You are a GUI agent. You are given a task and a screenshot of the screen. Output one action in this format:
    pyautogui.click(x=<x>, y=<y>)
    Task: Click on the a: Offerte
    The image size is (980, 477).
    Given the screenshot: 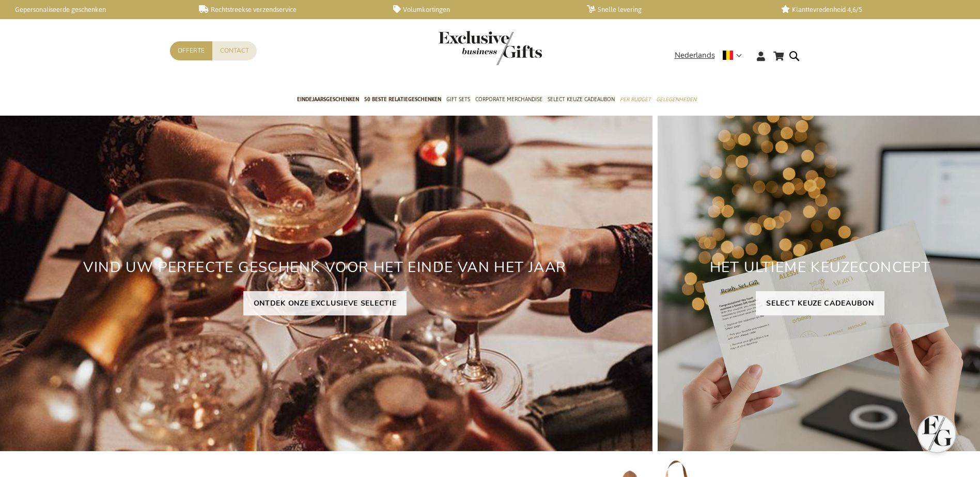 What is the action you would take?
    pyautogui.click(x=191, y=51)
    